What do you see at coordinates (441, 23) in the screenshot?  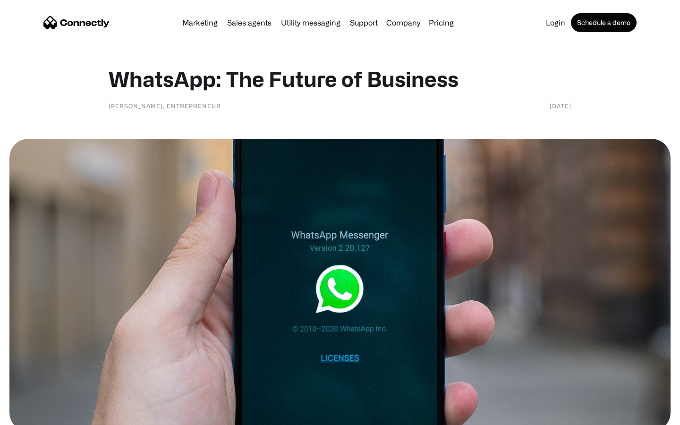 I see `a: Pricing` at bounding box center [441, 23].